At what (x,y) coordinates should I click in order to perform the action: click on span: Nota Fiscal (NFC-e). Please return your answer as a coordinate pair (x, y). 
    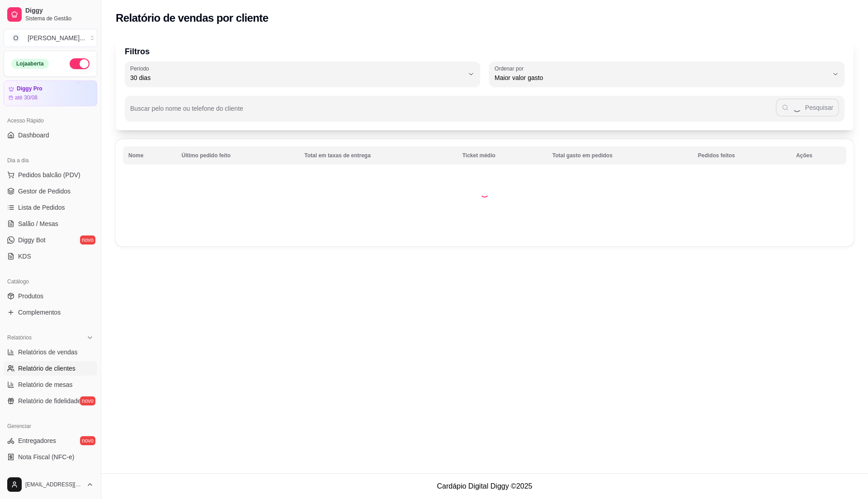
    Looking at the image, I should click on (46, 457).